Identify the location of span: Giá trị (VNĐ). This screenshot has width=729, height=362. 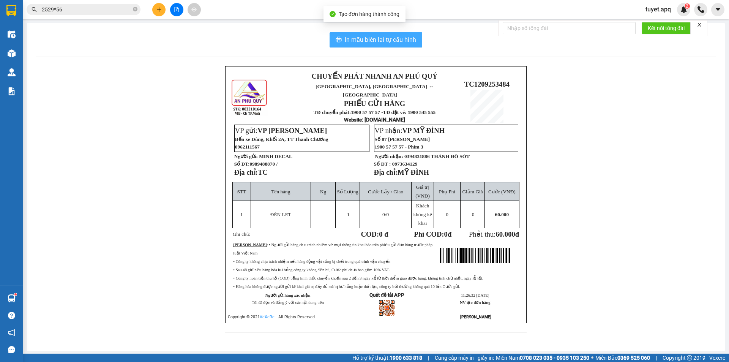
(422, 191).